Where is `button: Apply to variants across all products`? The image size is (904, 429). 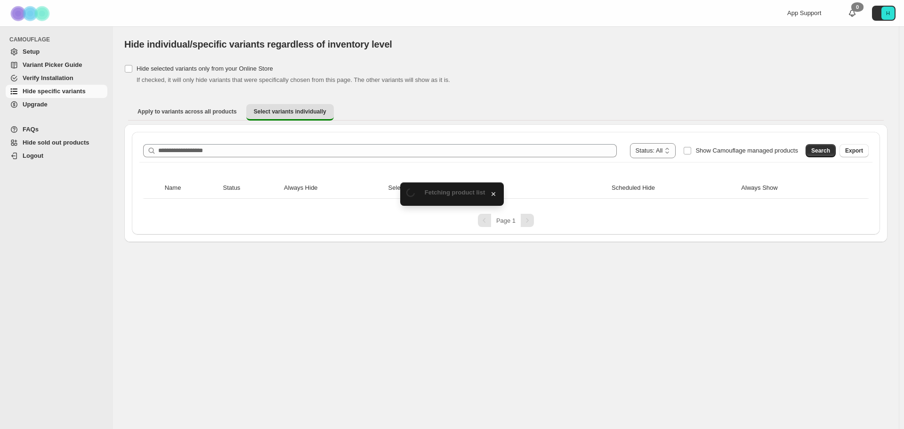 button: Apply to variants across all products is located at coordinates (187, 112).